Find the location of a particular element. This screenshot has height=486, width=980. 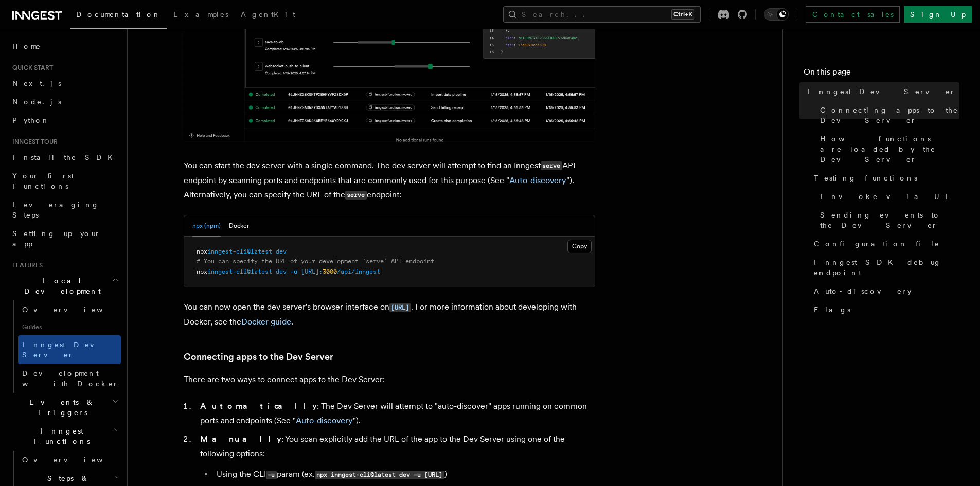

a: Flags is located at coordinates (885, 310).